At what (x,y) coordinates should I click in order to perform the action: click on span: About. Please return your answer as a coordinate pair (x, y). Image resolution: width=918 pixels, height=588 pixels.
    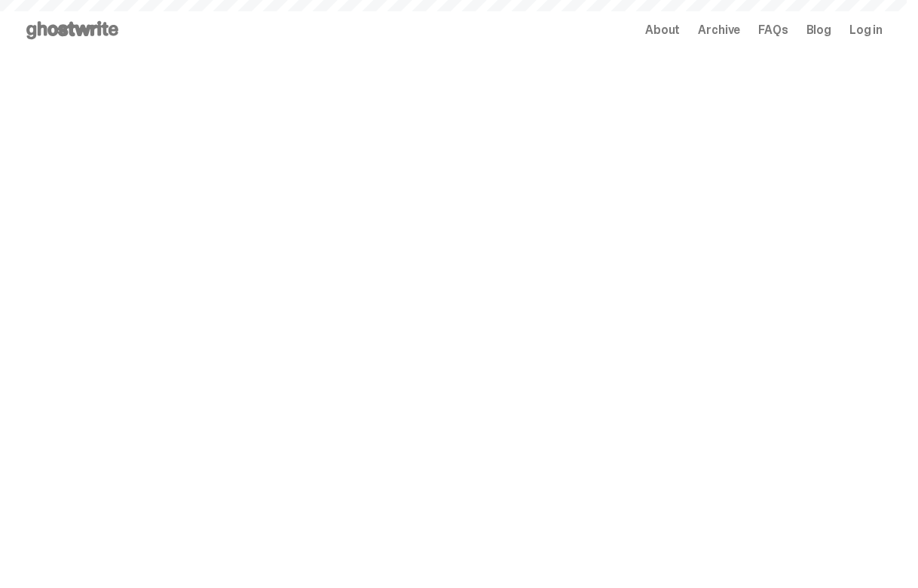
    Looking at the image, I should click on (663, 30).